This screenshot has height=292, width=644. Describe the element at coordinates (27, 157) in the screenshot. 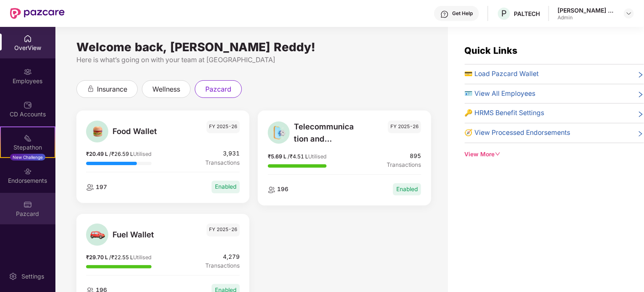

I see `div: New Challenge` at that location.